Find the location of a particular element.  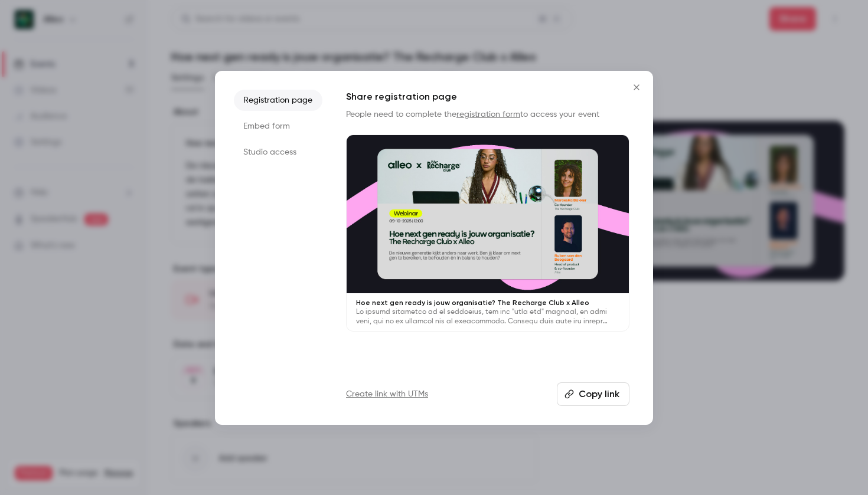

p: Lo ipsumd sitametco ad el seddoeius, tem inc "utla etd" magnaal, en admi veni, qui no ex ullamcol... is located at coordinates (488, 317).